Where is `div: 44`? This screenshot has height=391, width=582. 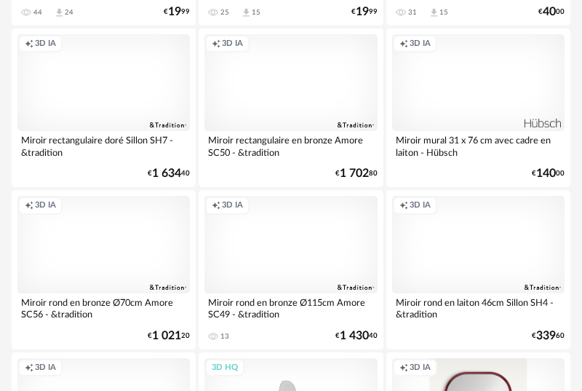 div: 44 is located at coordinates (38, 12).